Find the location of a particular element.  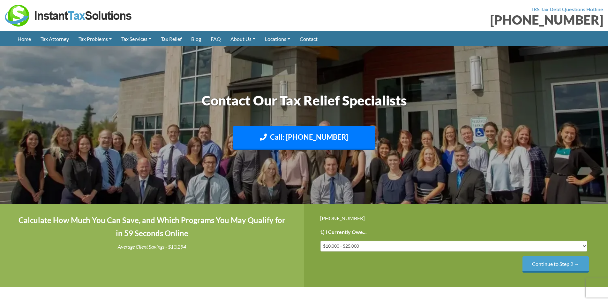

label: 1) I Currently Owe... is located at coordinates (344, 232).